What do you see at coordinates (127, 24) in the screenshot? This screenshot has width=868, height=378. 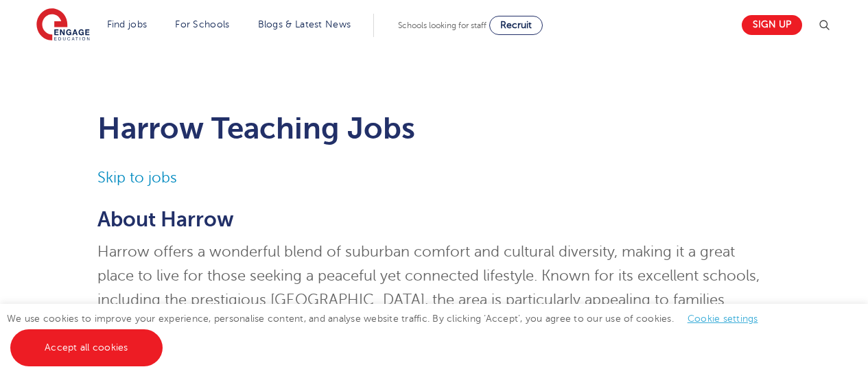 I see `a: Find jobs` at bounding box center [127, 24].